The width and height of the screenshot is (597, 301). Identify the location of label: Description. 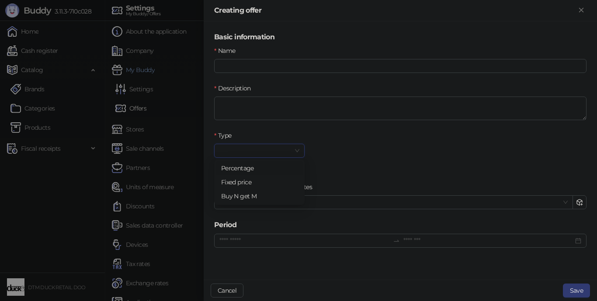
(235, 88).